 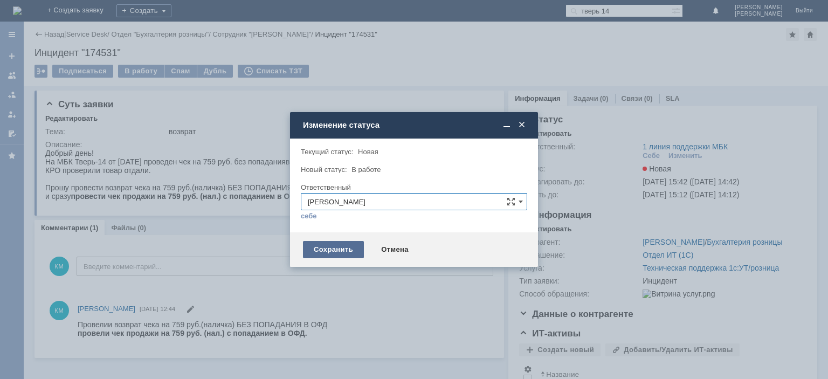 I want to click on span: Закрыть, so click(x=522, y=125).